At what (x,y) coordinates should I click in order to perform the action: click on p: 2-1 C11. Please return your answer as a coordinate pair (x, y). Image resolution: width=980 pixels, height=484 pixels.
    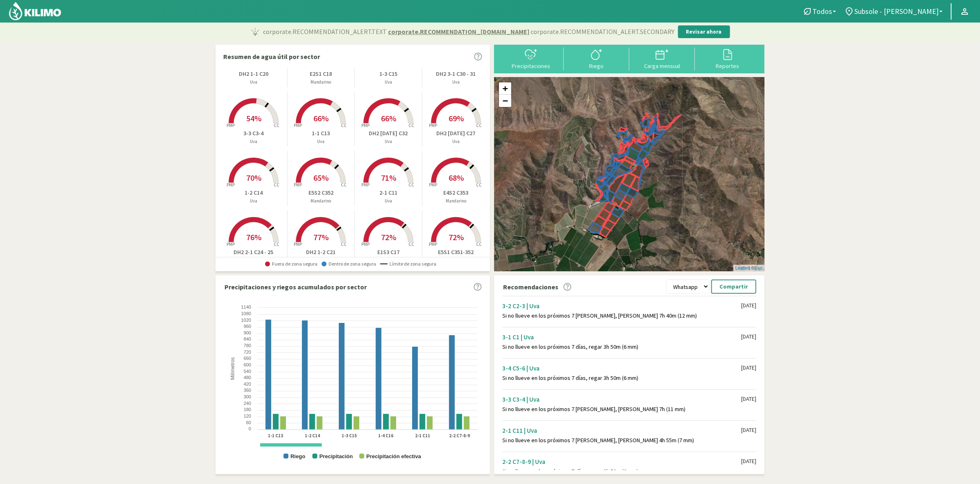
    Looking at the image, I should click on (389, 192).